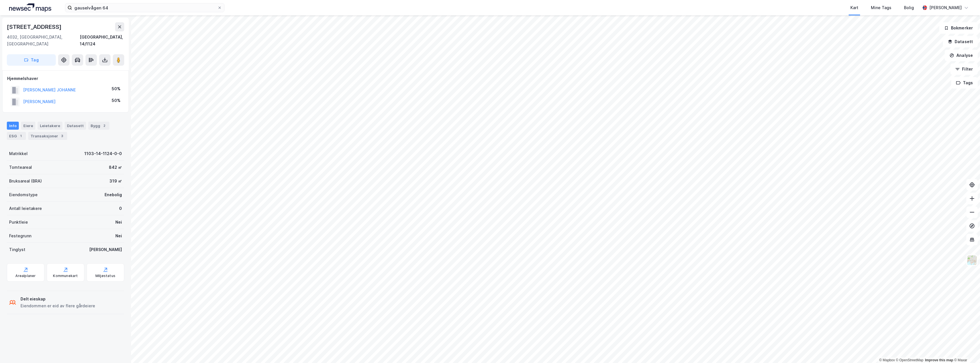 The height and width of the screenshot is (363, 980). Describe the element at coordinates (854, 8) in the screenshot. I see `div: Kart` at that location.